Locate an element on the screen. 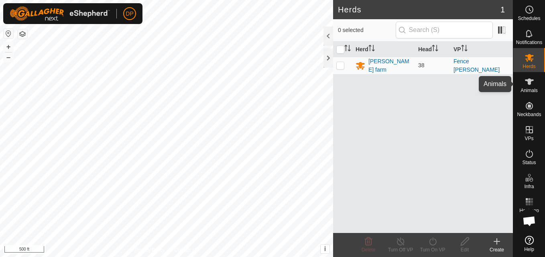 The image size is (545, 257). span: Help is located at coordinates (529, 250).